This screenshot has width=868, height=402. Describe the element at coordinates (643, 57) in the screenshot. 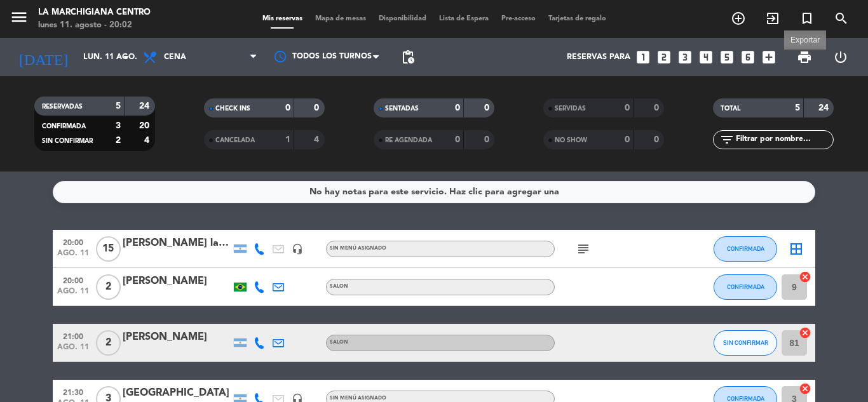

I see `i: looks_one` at that location.